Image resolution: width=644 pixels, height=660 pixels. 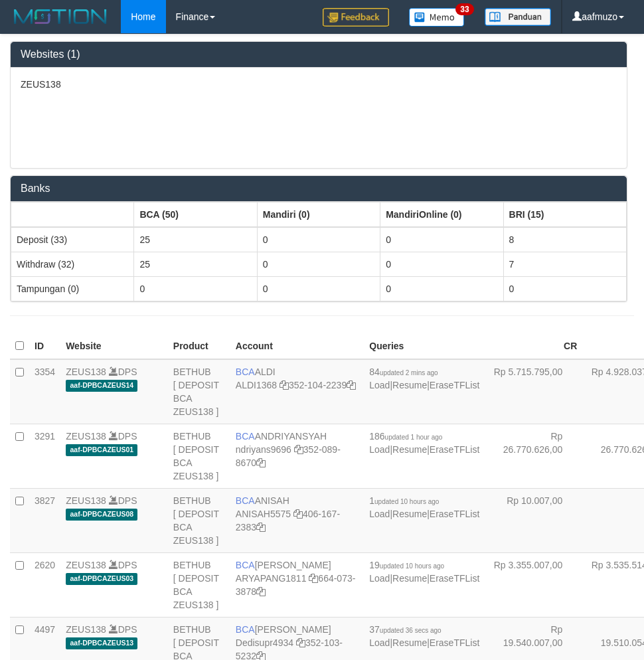 I want to click on span: aaf-DPBCAZEUS08, so click(x=101, y=514).